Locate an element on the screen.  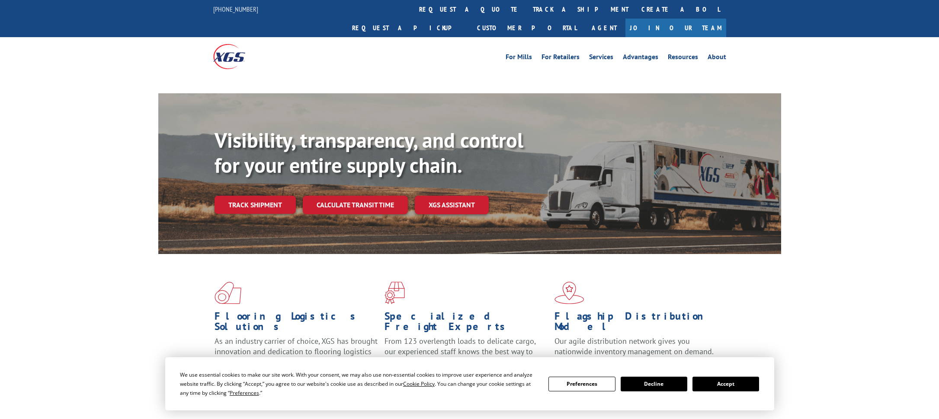
a: Track shipment is located at coordinates (255, 205).